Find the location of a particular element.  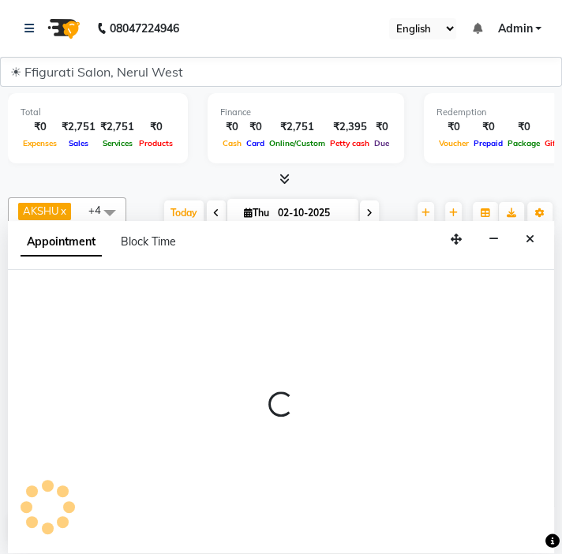

span: Services is located at coordinates (118, 143).